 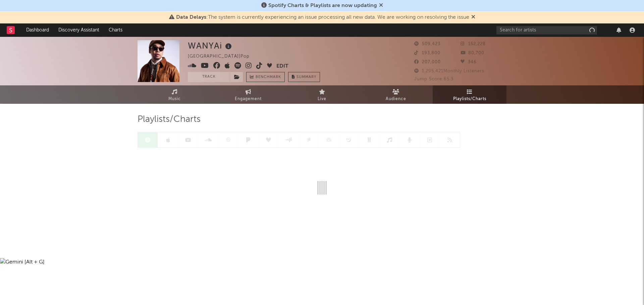 What do you see at coordinates (268, 77) in the screenshot?
I see `span: Benchmark` at bounding box center [268, 77].